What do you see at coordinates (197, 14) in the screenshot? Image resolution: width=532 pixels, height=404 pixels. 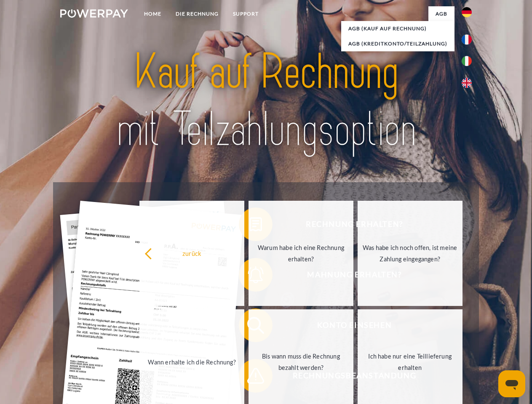 I see `a: DIE RECHNUNG` at bounding box center [197, 14].